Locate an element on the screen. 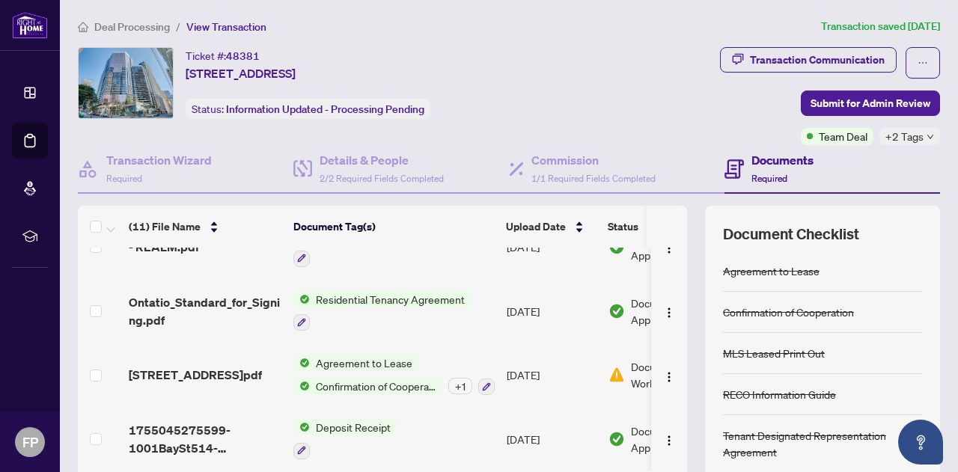 The width and height of the screenshot is (958, 472). div: Agreement to Lease is located at coordinates (771, 271).